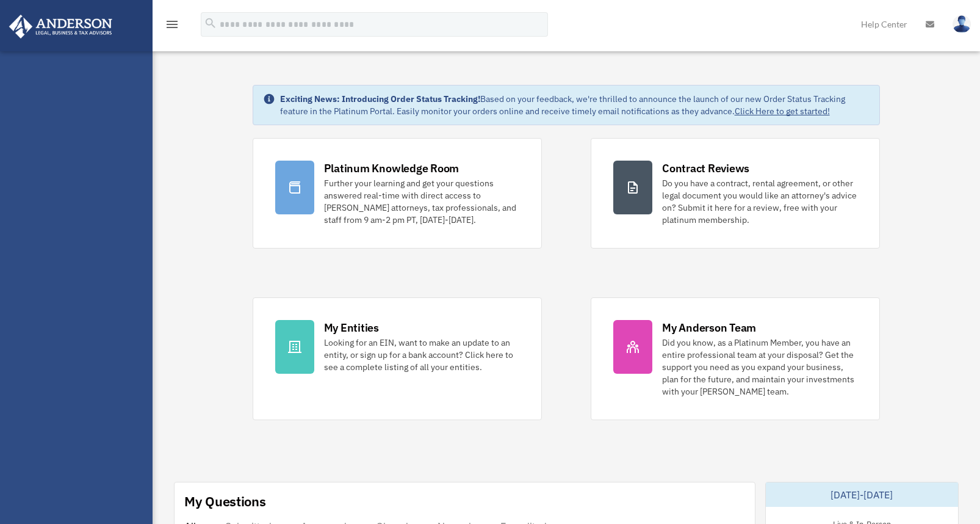 The width and height of the screenshot is (980, 524). What do you see at coordinates (706, 168) in the screenshot?
I see `div: Contract Reviews` at bounding box center [706, 168].